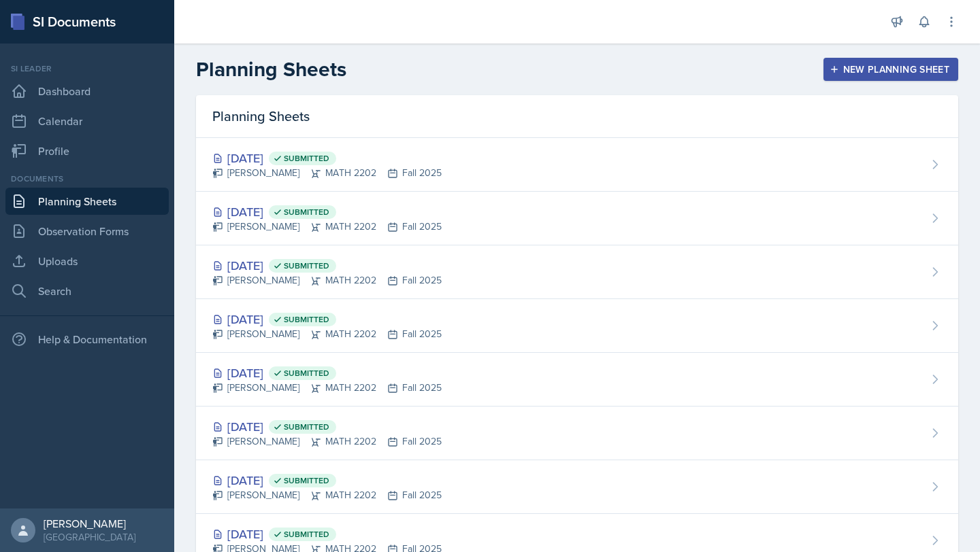  Describe the element at coordinates (87, 151) in the screenshot. I see `a: Profile` at that location.